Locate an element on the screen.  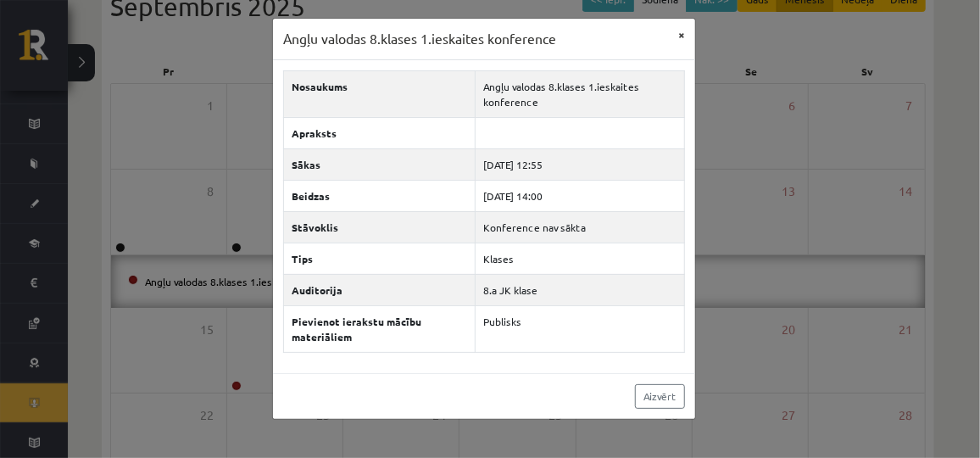
h3: Angļu valodas 8.klases 1.ieskaites konference is located at coordinates (420, 39).